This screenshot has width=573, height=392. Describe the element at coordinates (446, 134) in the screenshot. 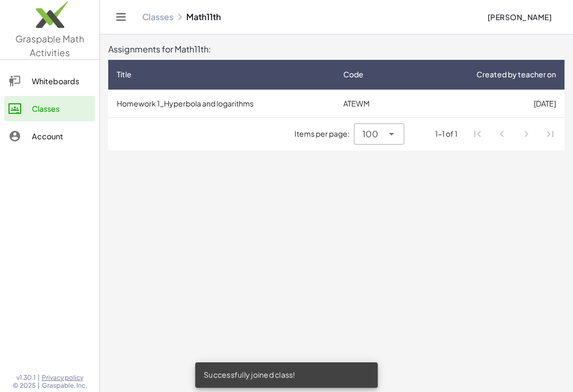

I see `div: 1-1 of 1` at that location.